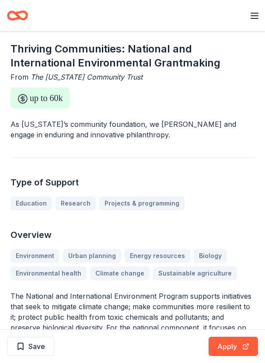 The width and height of the screenshot is (265, 363). What do you see at coordinates (76, 203) in the screenshot?
I see `a: Research` at bounding box center [76, 203].